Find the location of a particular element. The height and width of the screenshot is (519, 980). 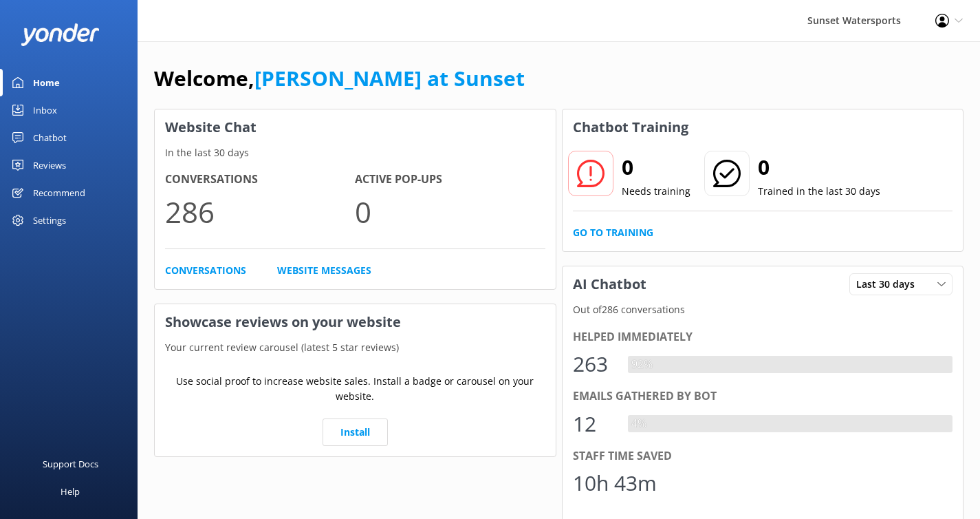

h1: Welcome, is located at coordinates (339, 78).